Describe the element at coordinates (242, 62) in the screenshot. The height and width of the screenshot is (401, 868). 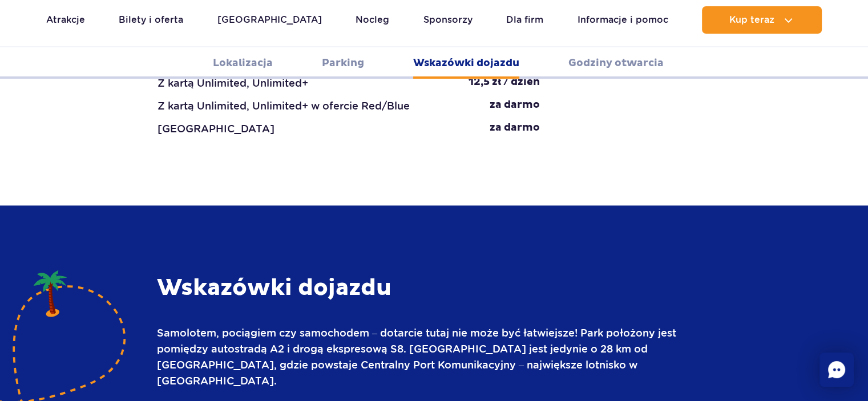
I see `a: Lokalizacja` at that location.